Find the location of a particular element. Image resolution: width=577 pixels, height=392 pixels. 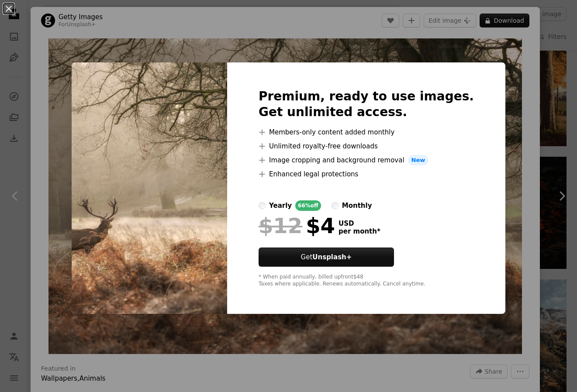

li: Enhanced legal protections is located at coordinates (366, 174).